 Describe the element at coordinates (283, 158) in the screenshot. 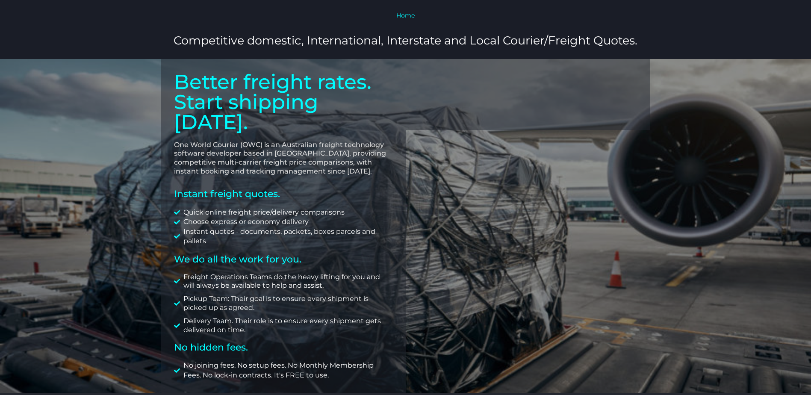

I see `p: One World Courier (OWC) is an Australian freight technology software developer based in [GEOGRAPH...` at that location.